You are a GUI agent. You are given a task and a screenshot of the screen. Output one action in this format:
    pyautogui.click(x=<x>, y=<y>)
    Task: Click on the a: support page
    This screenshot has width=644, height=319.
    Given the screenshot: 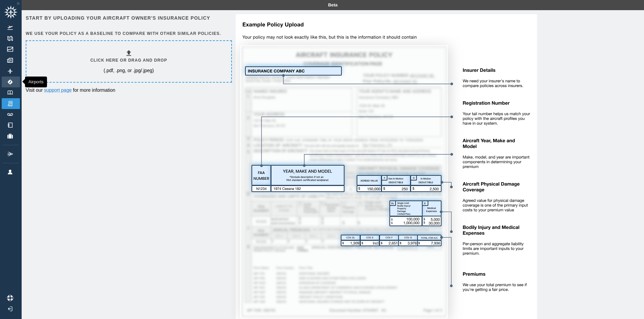 What is the action you would take?
    pyautogui.click(x=58, y=90)
    